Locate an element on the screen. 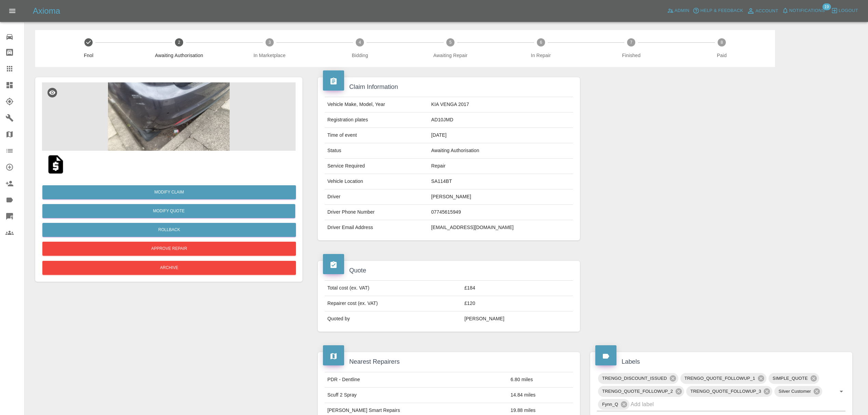  h4: Quote is located at coordinates (449, 270).